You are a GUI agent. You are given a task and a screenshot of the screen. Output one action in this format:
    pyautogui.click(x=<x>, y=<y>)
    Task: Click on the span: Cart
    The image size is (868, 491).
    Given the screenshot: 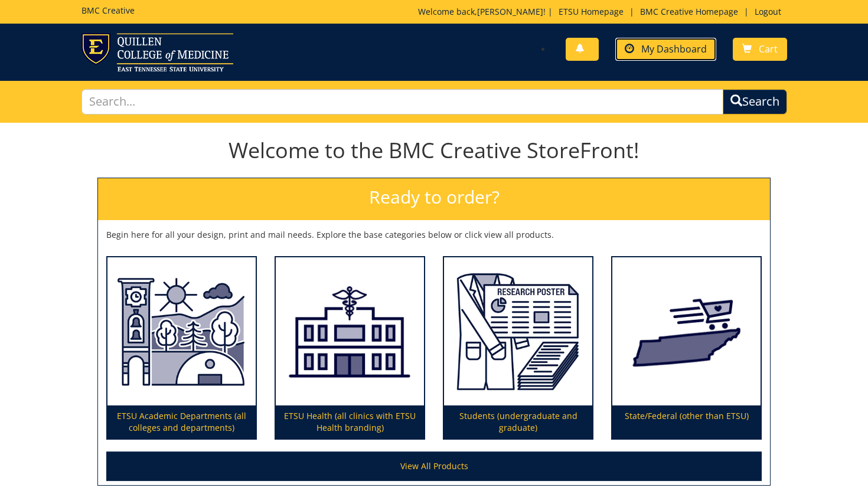 What is the action you would take?
    pyautogui.click(x=768, y=49)
    